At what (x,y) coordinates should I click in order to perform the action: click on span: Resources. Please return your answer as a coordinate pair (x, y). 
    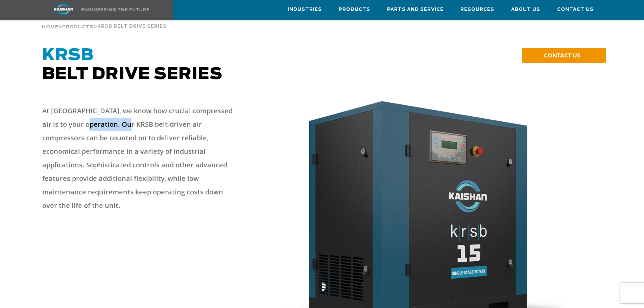
    Looking at the image, I should click on (477, 9).